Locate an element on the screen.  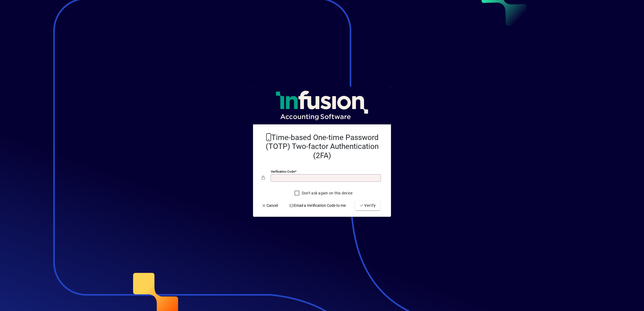
label: Don't ask again on this device is located at coordinates (326, 194).